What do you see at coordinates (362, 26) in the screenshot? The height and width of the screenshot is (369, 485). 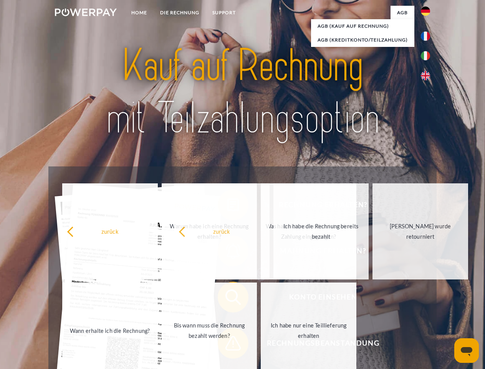 I see `a: AGB (Kauf auf Rechnung)` at bounding box center [362, 26].